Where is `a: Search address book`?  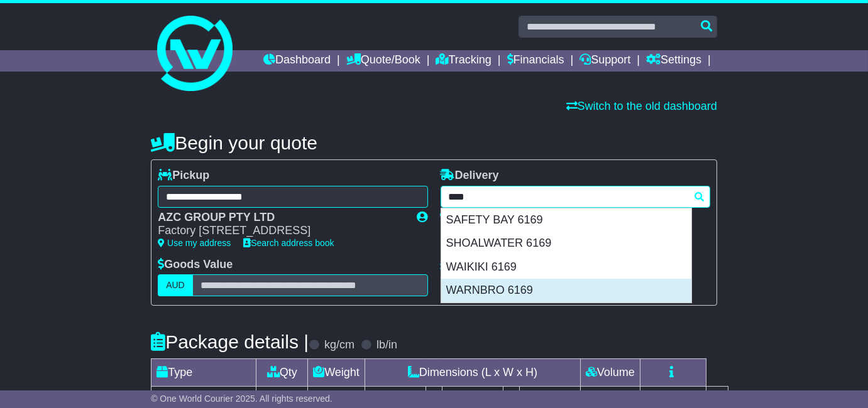 a: Search address book is located at coordinates (288, 243).